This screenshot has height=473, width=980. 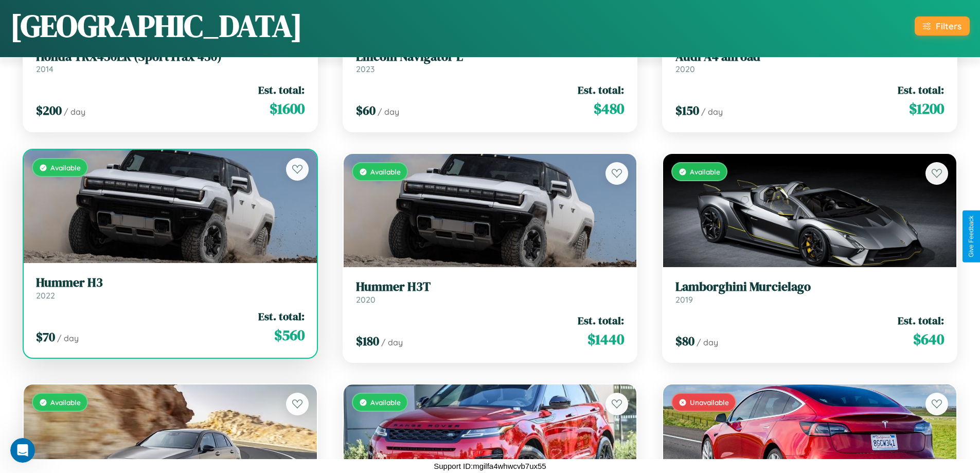 I want to click on span: $ 200, so click(x=49, y=110).